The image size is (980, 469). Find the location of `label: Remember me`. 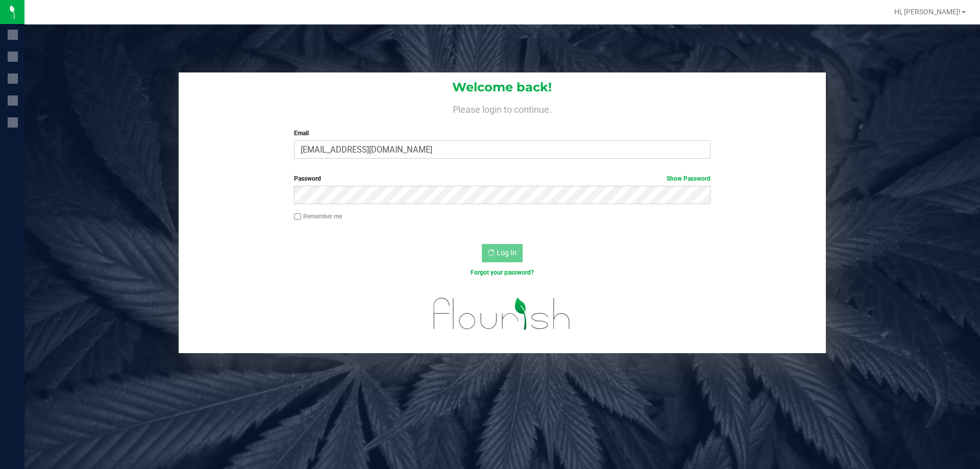

label: Remember me is located at coordinates (317, 216).